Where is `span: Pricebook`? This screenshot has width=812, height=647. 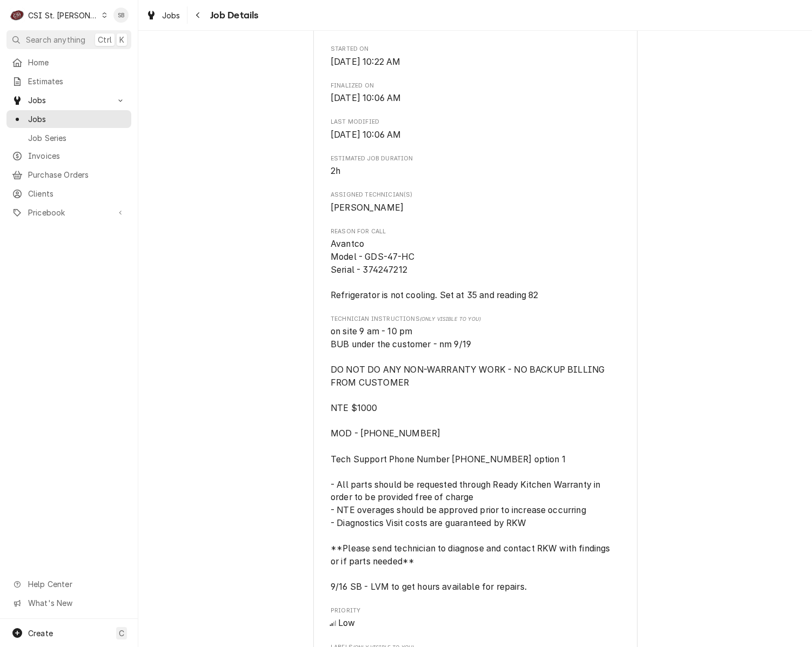
span: Pricebook is located at coordinates (69, 212).